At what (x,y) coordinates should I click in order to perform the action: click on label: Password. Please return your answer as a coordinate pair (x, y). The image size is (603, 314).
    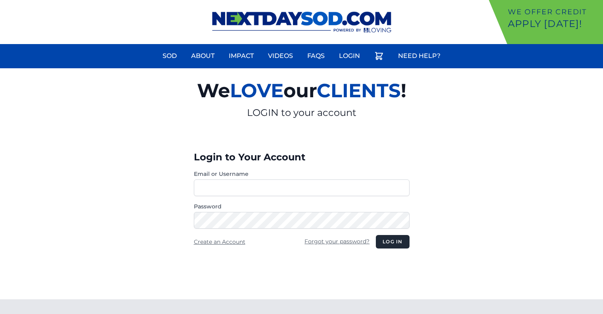
    Looking at the image, I should click on (302, 206).